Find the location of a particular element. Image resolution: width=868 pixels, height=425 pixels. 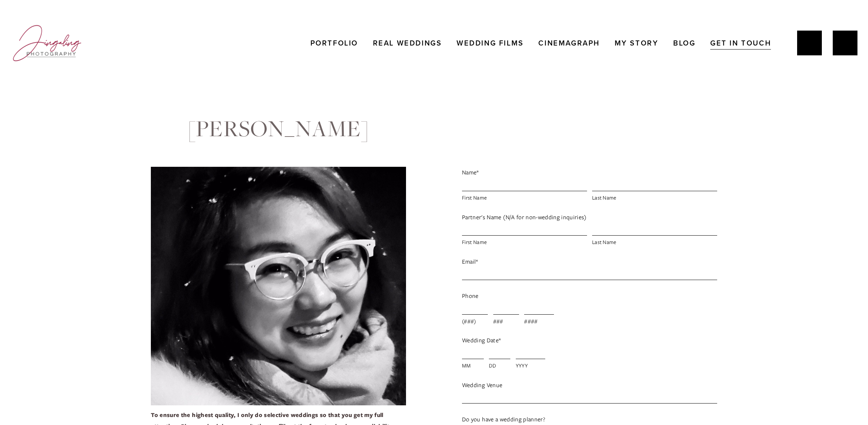

a: Portfolio is located at coordinates (335, 43).